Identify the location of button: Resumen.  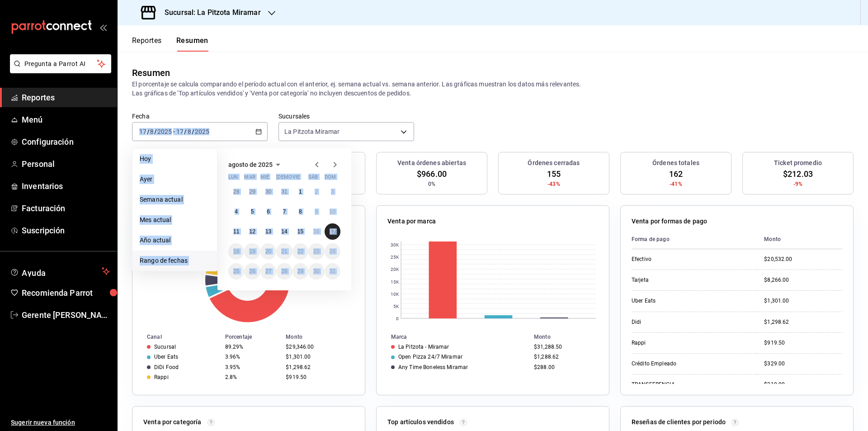
(192, 44).